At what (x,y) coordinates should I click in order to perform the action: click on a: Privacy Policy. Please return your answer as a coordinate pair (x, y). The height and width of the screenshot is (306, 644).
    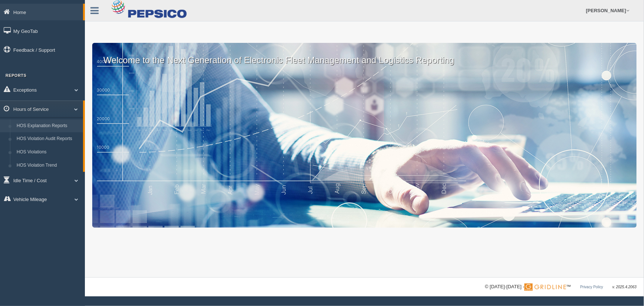
    Looking at the image, I should click on (592, 287).